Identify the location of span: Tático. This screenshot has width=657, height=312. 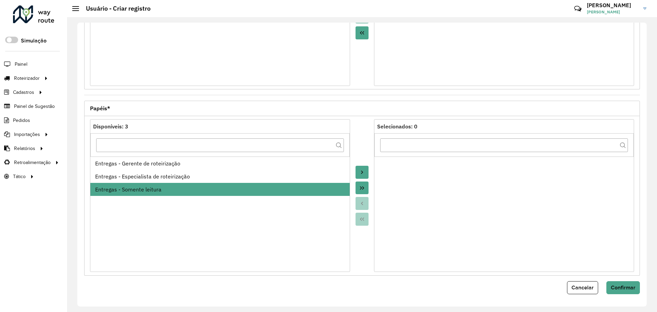
(19, 176).